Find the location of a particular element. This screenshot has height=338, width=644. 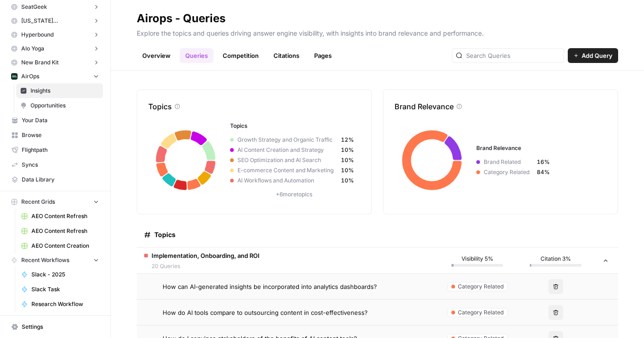

p: Explore the topics and queries driving answer engine visibility, with insights into brand relevan... is located at coordinates (378, 32).